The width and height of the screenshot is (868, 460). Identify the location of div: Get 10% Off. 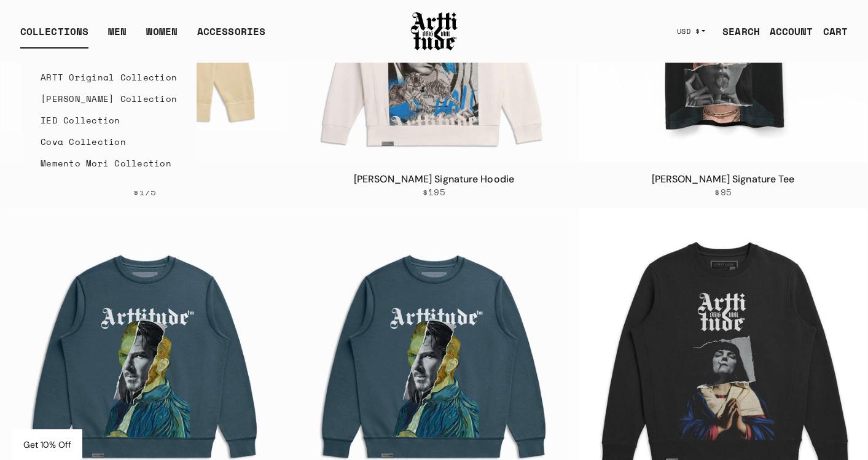
(47, 445).